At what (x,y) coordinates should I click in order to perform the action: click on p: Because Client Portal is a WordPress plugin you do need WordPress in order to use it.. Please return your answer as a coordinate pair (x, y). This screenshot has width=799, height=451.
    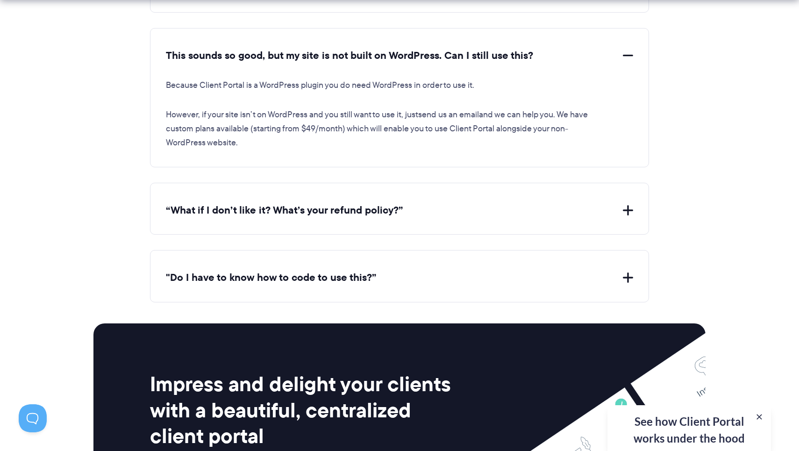
    Looking at the image, I should click on (378, 85).